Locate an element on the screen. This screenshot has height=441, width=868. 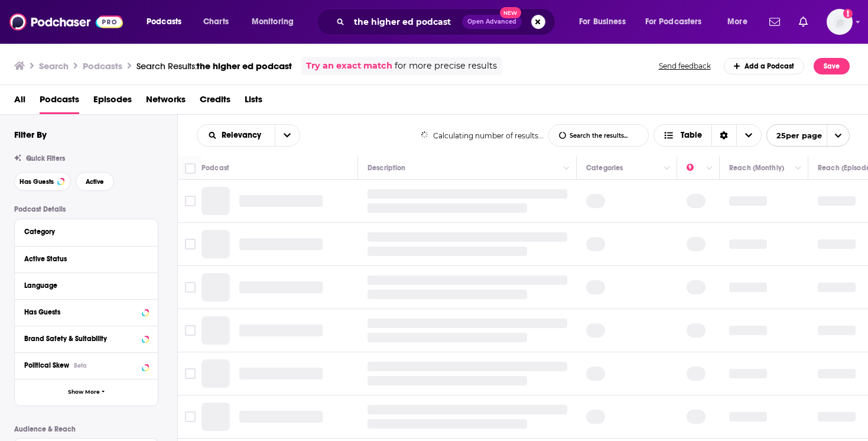
img: Podchaser - Follow, Share and Rate Podcasts is located at coordinates (66, 22).